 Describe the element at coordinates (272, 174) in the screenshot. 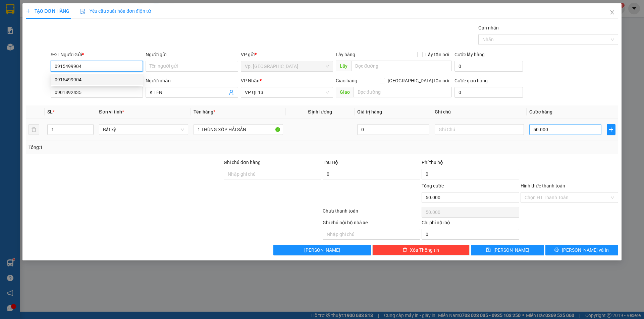

I see `input: Ghi chú đơn hàng` at that location.